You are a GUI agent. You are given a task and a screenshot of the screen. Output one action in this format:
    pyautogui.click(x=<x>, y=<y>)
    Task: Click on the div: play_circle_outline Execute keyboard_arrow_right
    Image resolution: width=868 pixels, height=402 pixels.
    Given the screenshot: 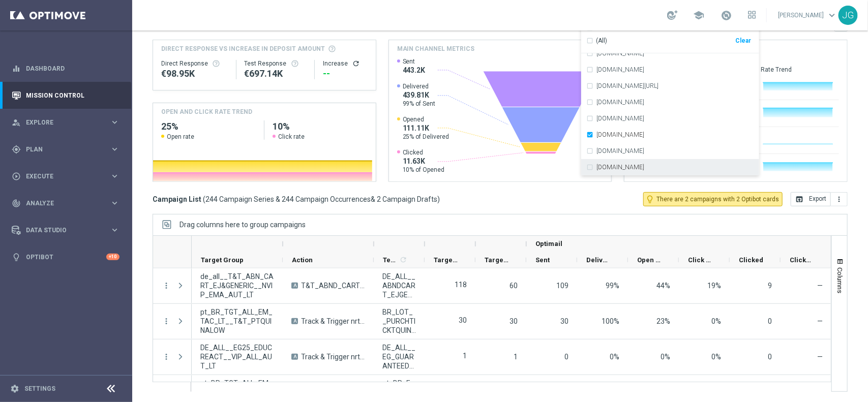 What is the action you would take?
    pyautogui.click(x=65, y=176)
    